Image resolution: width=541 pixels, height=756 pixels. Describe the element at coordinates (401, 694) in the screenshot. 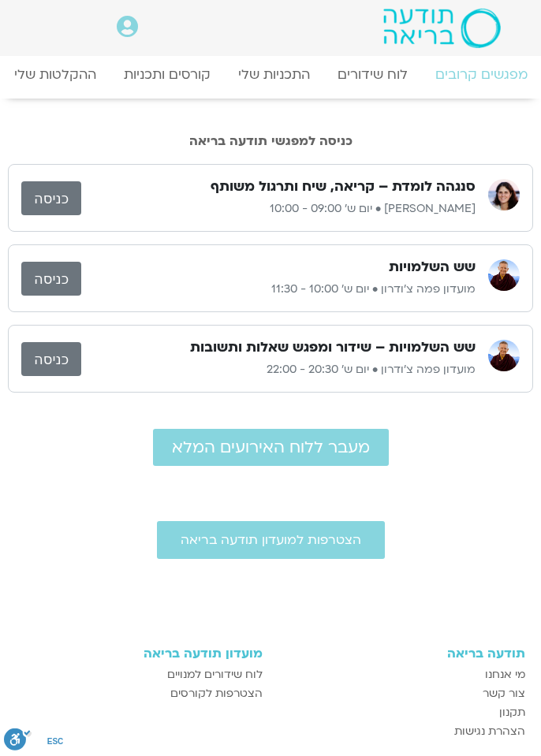

I see `a: צור קשר` at that location.